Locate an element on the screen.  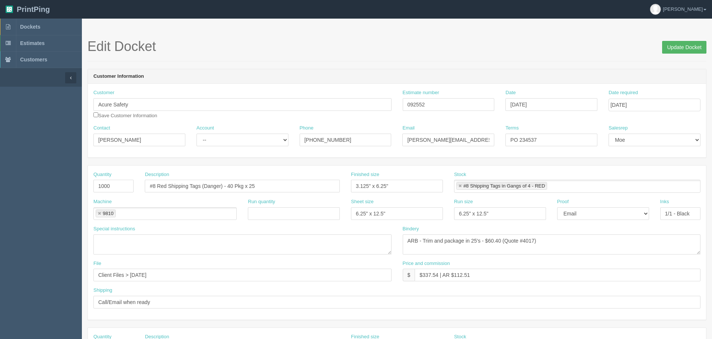
header: Customer Information is located at coordinates (397, 77).